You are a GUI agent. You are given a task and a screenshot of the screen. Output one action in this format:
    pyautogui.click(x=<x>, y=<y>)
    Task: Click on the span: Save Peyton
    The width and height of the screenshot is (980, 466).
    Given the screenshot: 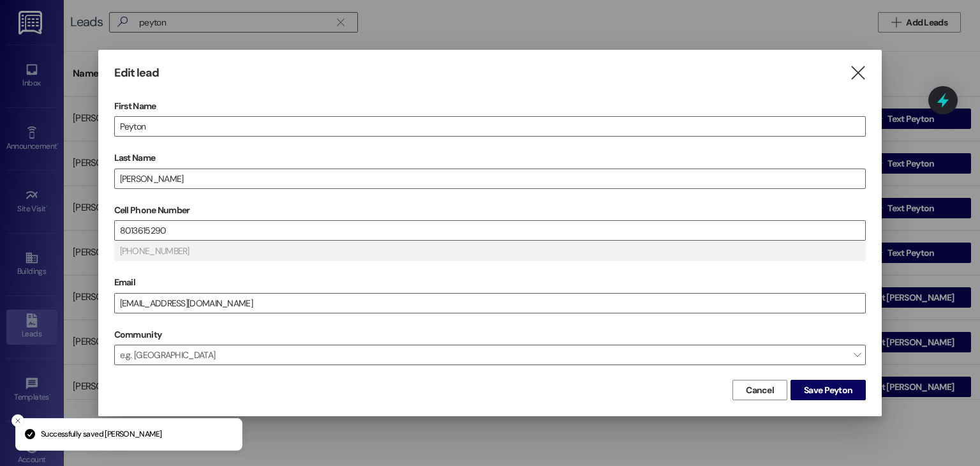 What is the action you would take?
    pyautogui.click(x=828, y=390)
    